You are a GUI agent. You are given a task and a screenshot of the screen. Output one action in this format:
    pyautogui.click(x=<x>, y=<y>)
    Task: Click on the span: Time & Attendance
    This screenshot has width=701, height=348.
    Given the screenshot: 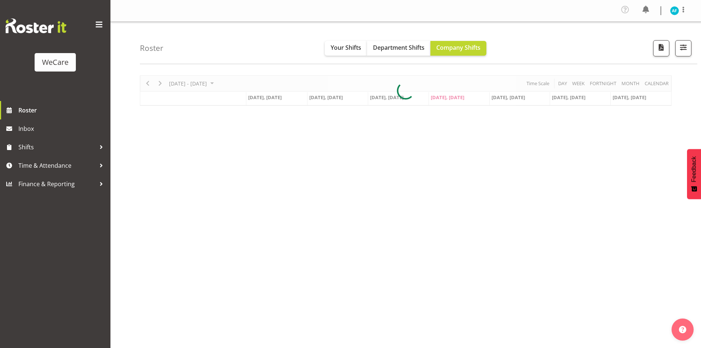 What is the action you would take?
    pyautogui.click(x=57, y=165)
    